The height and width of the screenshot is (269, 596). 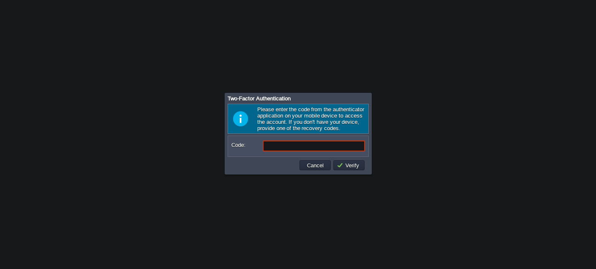 What do you see at coordinates (316, 165) in the screenshot?
I see `button: Cancel` at bounding box center [316, 165].